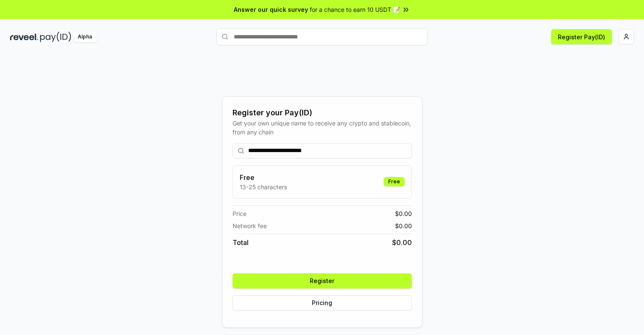  What do you see at coordinates (355, 9) in the screenshot?
I see `span: for a chance to earn 10 USDT 📝` at bounding box center [355, 9].